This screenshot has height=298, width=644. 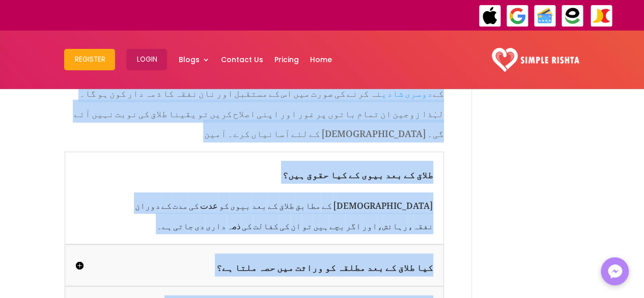 I want to click on span: بعد, so click(x=259, y=203).